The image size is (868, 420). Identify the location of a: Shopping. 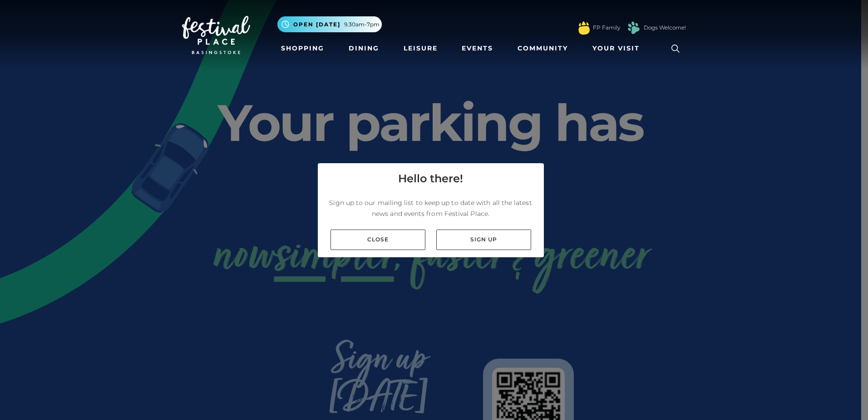
(302, 48).